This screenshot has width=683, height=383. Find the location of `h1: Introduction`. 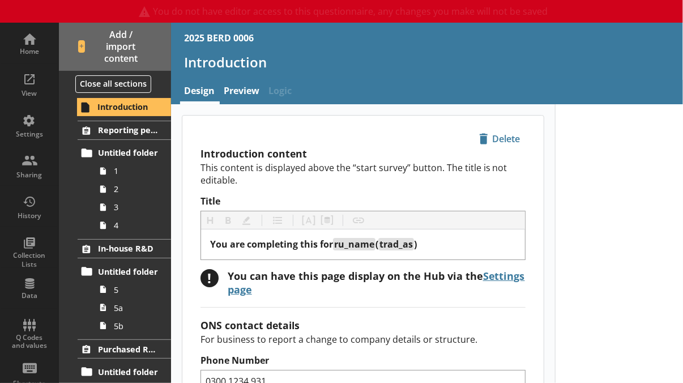

h1: Introduction is located at coordinates (427, 62).